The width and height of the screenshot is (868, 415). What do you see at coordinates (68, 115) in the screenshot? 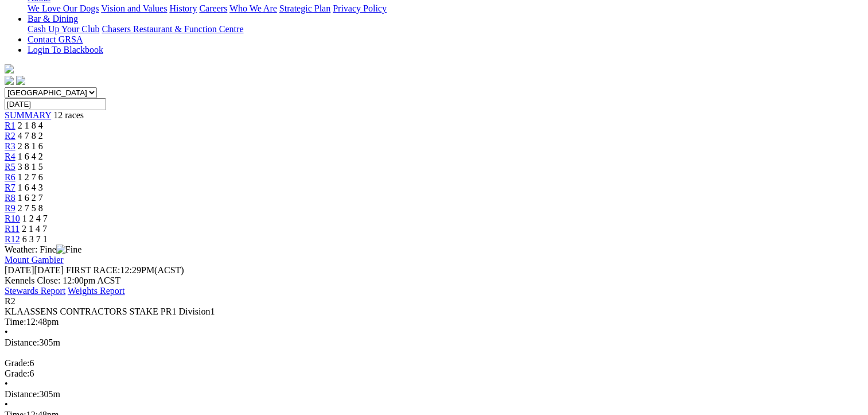
I see `span: 12 races` at bounding box center [68, 115].